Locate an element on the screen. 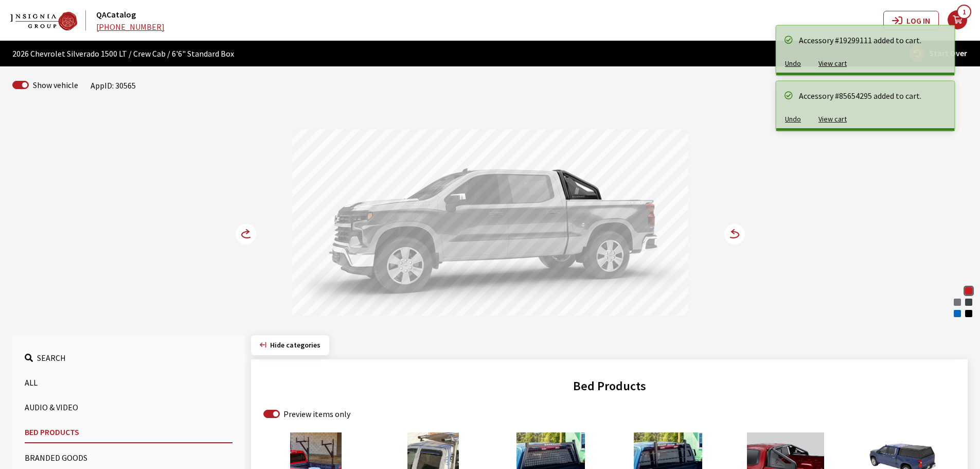 This screenshot has height=469, width=980. div: AppID: 30565 is located at coordinates (113, 85).